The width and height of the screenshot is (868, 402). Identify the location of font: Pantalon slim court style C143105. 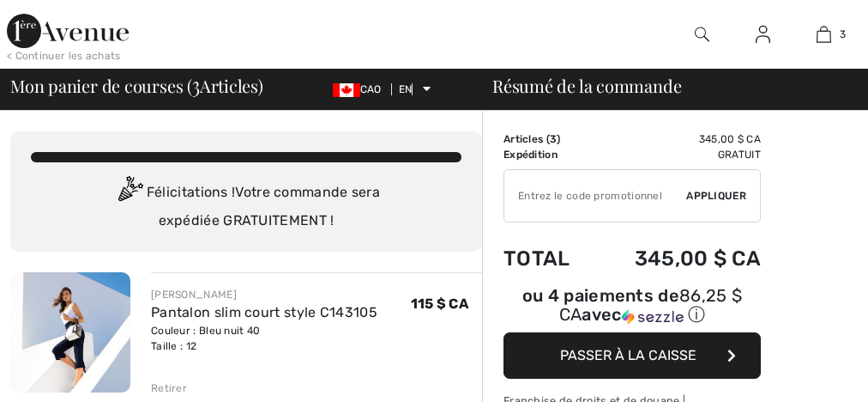
(264, 311).